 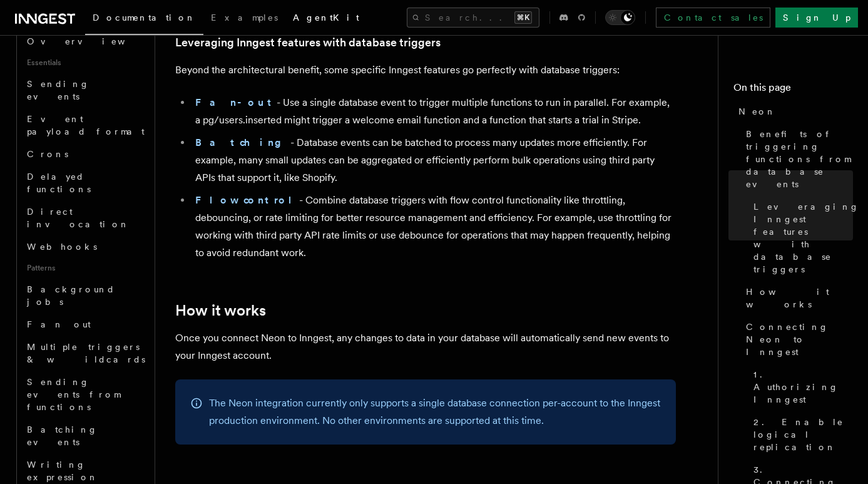 What do you see at coordinates (806, 238) in the screenshot?
I see `span: Leveraging Inngest features with database triggers` at bounding box center [806, 238].